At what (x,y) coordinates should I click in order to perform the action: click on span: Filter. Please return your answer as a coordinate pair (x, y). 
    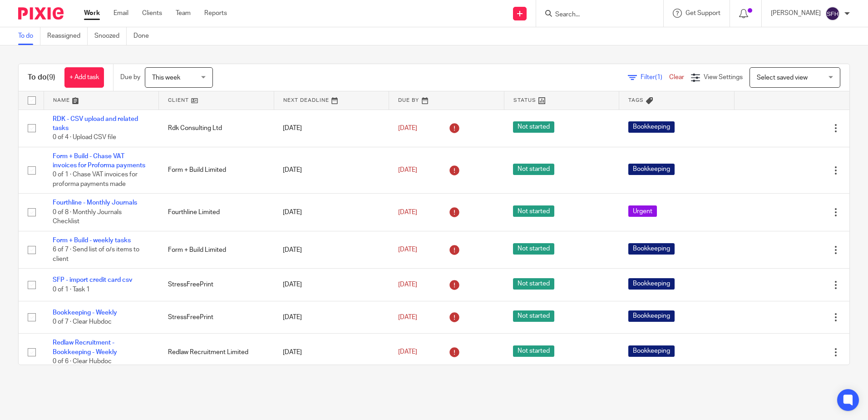
    Looking at the image, I should click on (654, 77).